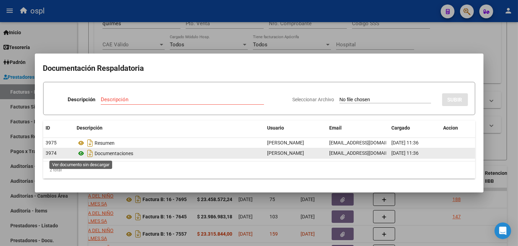 The image size is (518, 246). What do you see at coordinates (276, 128) in the screenshot?
I see `span: Usuario` at bounding box center [276, 128].